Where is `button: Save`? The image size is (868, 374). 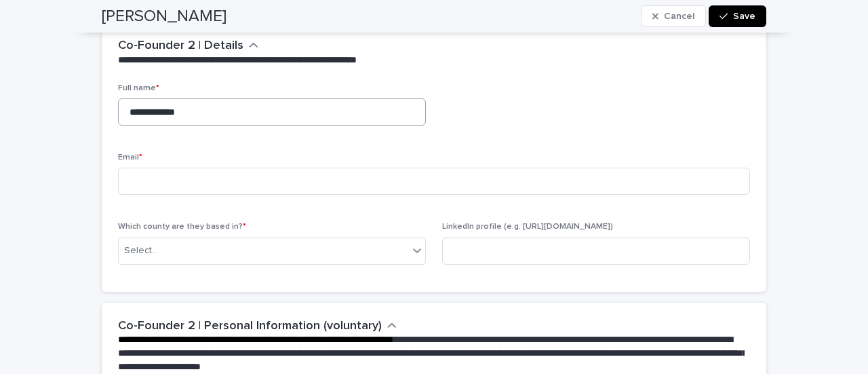 button: Save is located at coordinates (737, 16).